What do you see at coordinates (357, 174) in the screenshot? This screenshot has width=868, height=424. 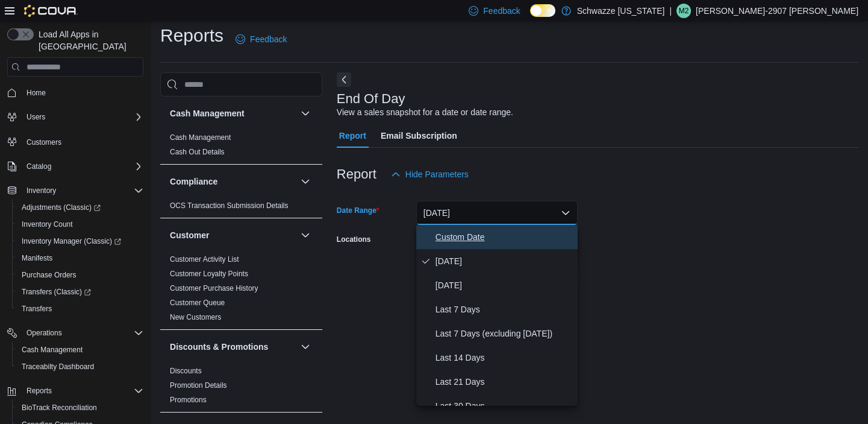 I see `h3: Report` at bounding box center [357, 174].